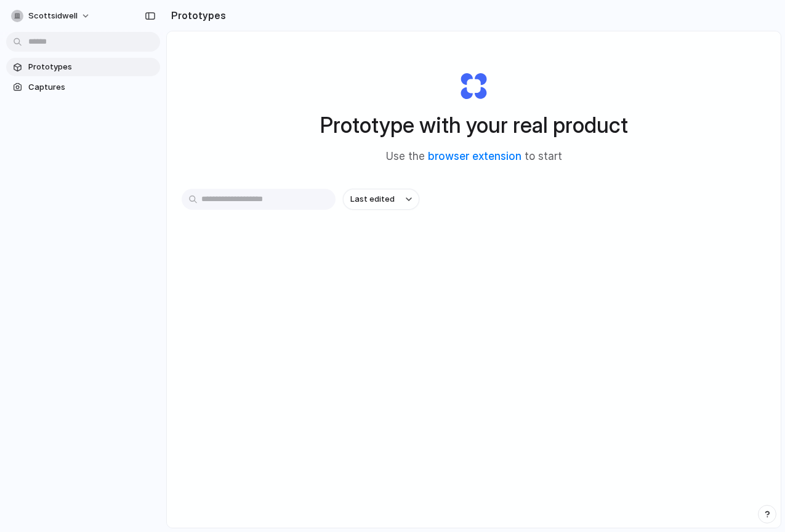  I want to click on span: Captures, so click(92, 88).